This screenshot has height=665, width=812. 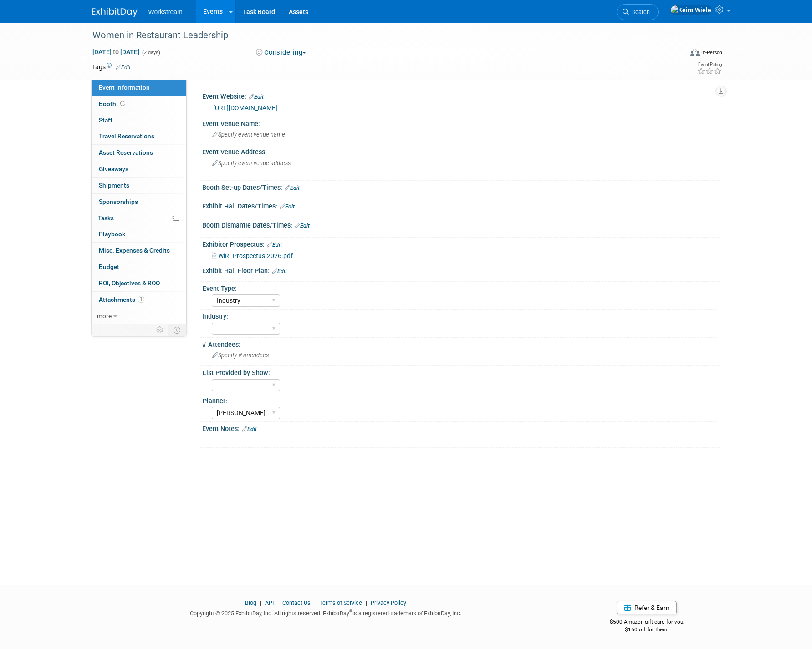 I want to click on span: Asset Reservations, so click(x=126, y=152).